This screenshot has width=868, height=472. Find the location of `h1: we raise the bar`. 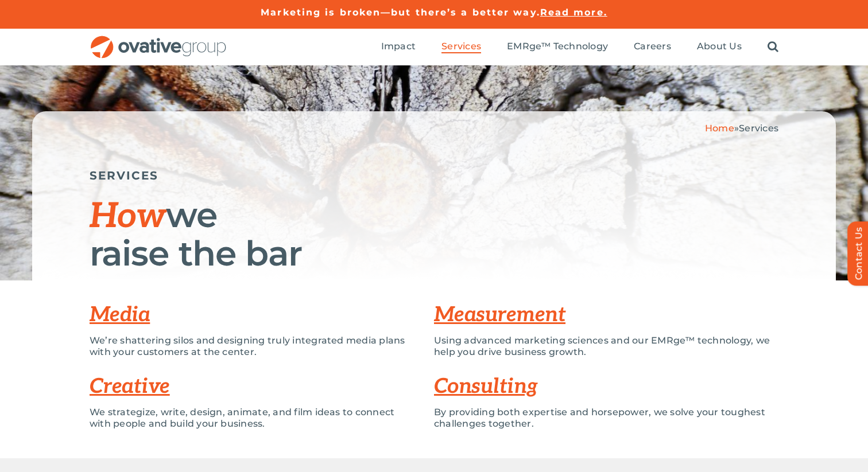

h1: we raise the bar is located at coordinates (434, 234).